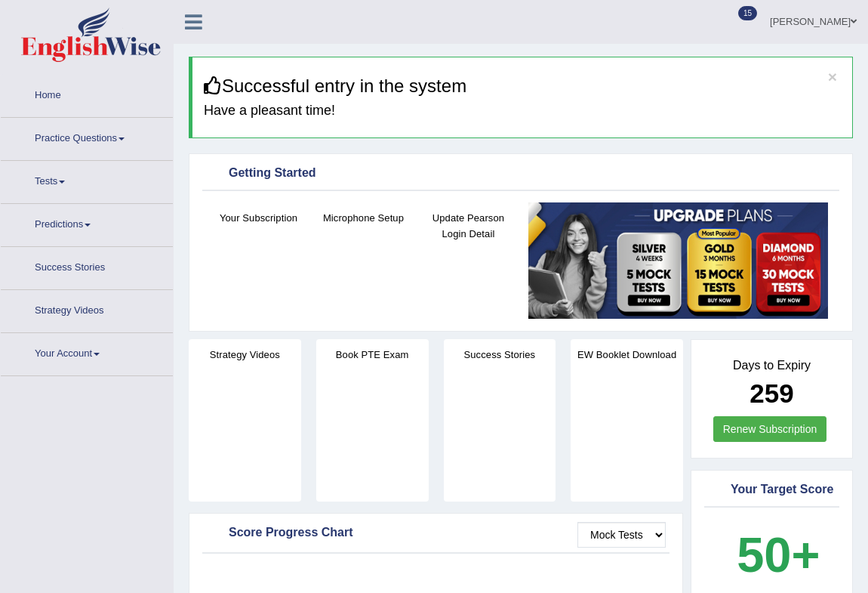 This screenshot has width=868, height=593. Describe the element at coordinates (244, 355) in the screenshot. I see `h4: Strategy Videos` at that location.